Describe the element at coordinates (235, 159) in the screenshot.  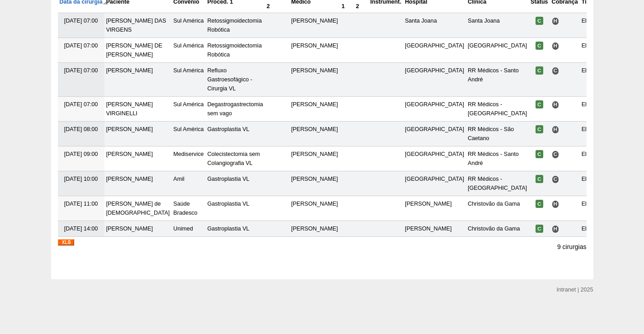
I see `td: Colecistectomia sem Colangiografia VL` at that location.